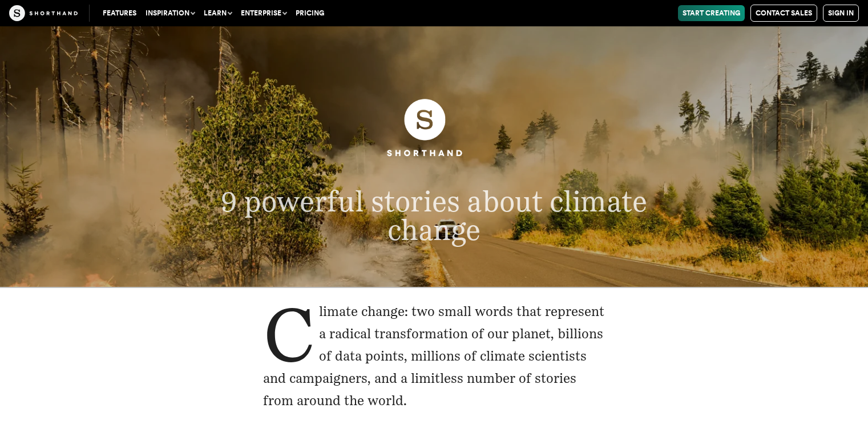 The image size is (868, 424). What do you see at coordinates (434, 356) in the screenshot?
I see `p: Climate change: two small words that represent a radical transformation of our planet, billions o...` at bounding box center [434, 356].